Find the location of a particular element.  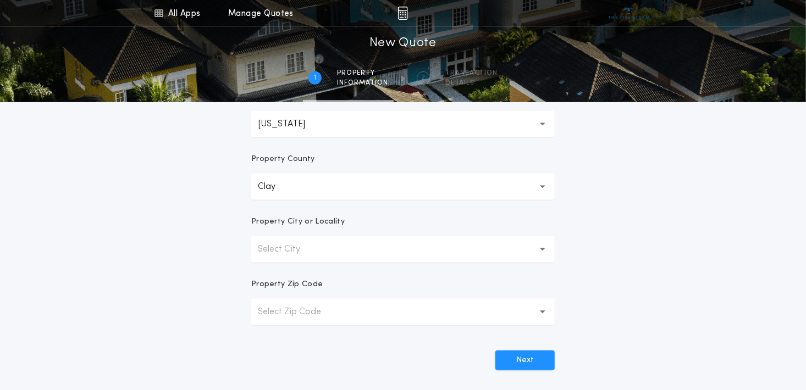

p: Clay is located at coordinates (275, 187).